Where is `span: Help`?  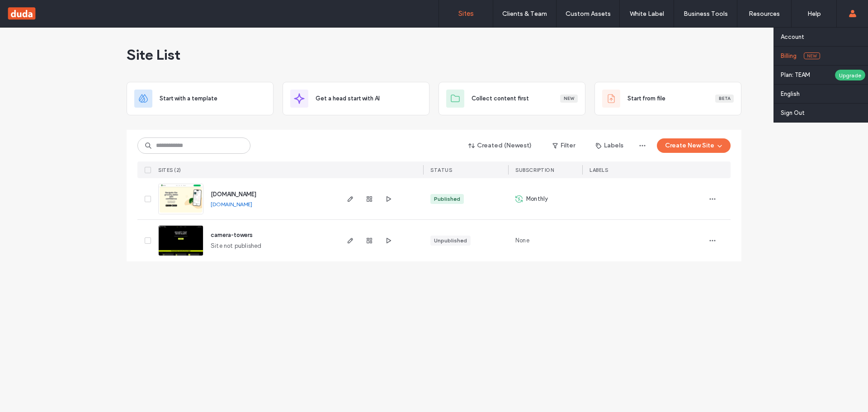
span: Help is located at coordinates (29, 10).